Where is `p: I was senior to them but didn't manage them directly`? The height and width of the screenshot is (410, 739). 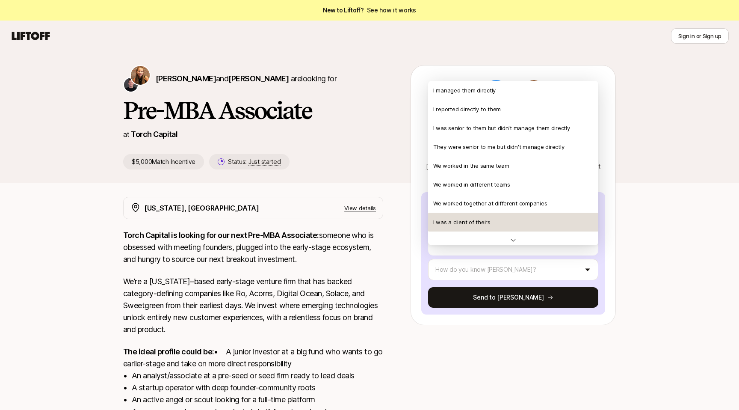 p: I was senior to them but didn't manage them directly is located at coordinates (501, 128).